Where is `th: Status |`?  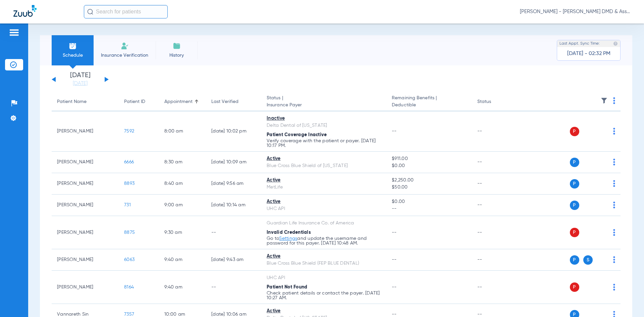 th: Status | is located at coordinates (324, 102).